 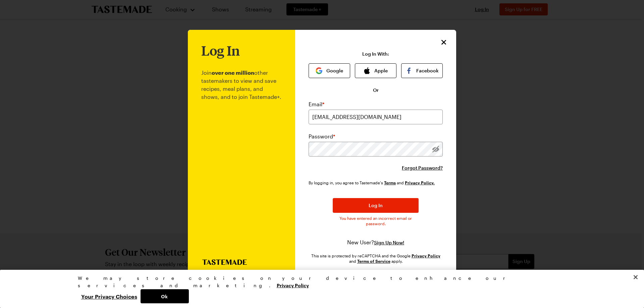 What do you see at coordinates (422, 71) in the screenshot?
I see `button: Facebook` at bounding box center [422, 71].